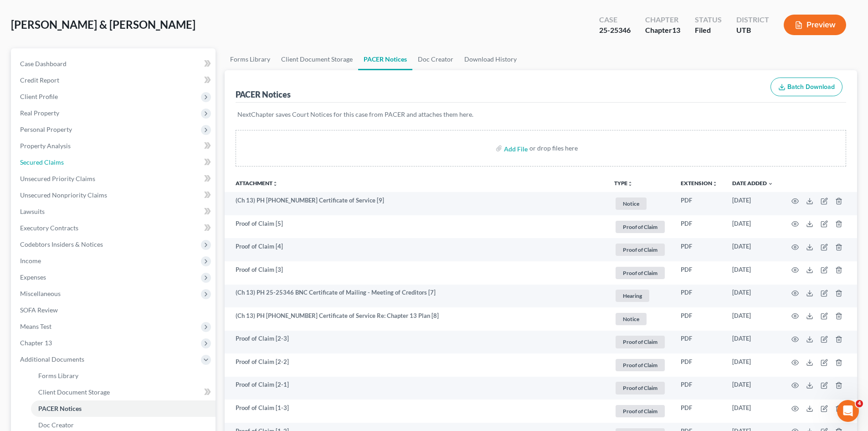 The height and width of the screenshot is (431, 868). Describe the element at coordinates (708, 30) in the screenshot. I see `div: Filed` at that location.